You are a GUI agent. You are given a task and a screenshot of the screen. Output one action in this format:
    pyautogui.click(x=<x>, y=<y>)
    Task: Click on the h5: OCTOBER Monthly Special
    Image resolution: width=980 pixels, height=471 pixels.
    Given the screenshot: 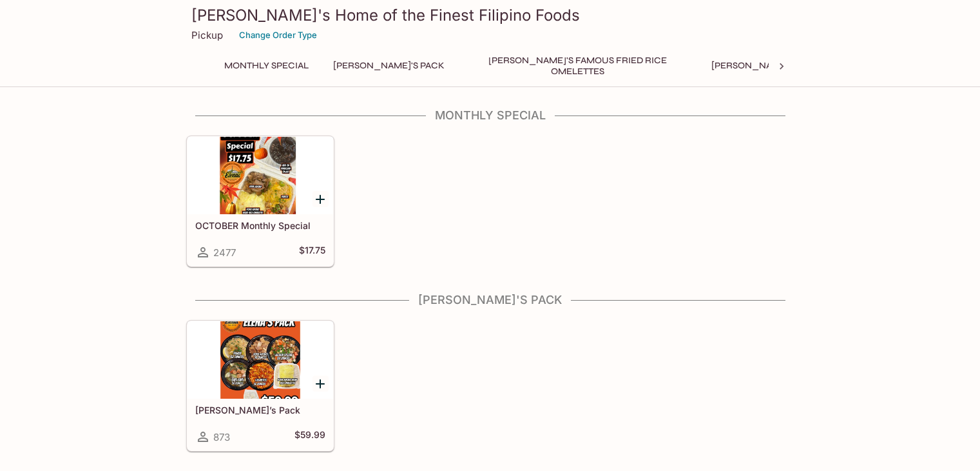 What is the action you would take?
    pyautogui.click(x=260, y=225)
    